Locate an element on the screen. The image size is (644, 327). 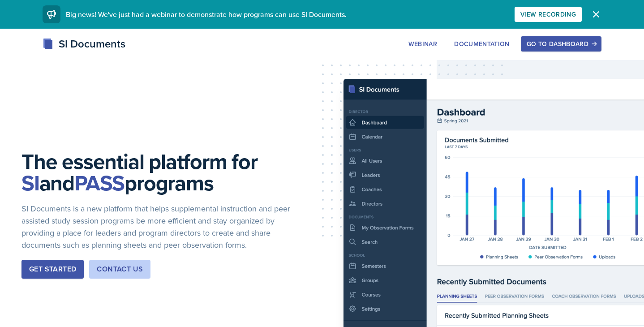
div: Contact Us is located at coordinates (120, 269).